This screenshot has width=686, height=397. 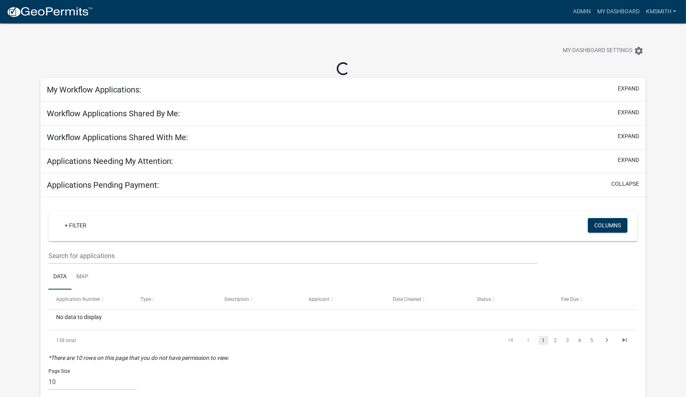 What do you see at coordinates (483, 299) in the screenshot?
I see `span: Status` at bounding box center [483, 299].